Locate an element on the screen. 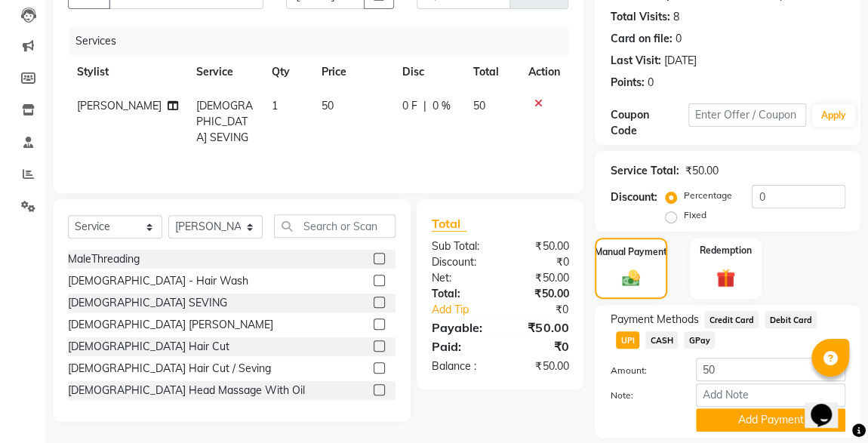  input: Enter Offer / Coupon Code is located at coordinates (747, 115).